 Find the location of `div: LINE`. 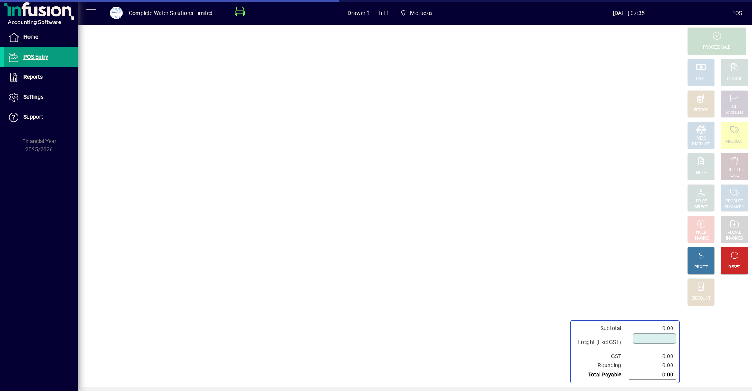

div: LINE is located at coordinates (734, 175).